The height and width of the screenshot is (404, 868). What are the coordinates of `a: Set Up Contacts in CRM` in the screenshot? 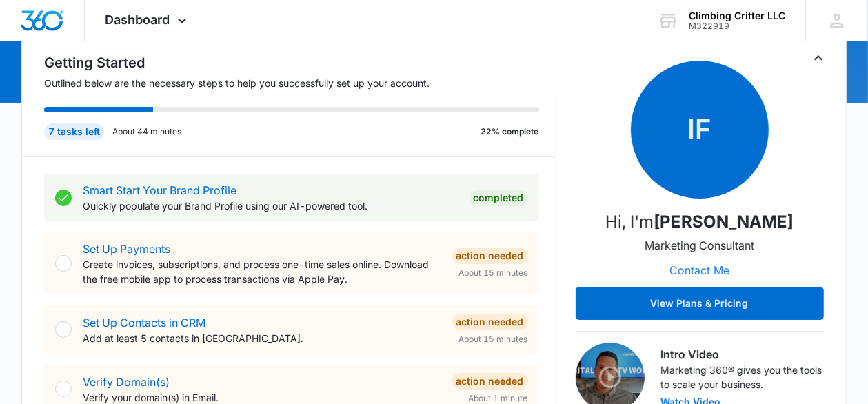 It's located at (144, 323).